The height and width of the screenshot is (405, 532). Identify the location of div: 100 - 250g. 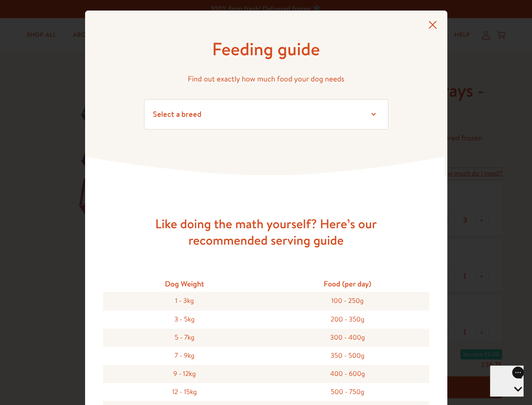
(348, 301).